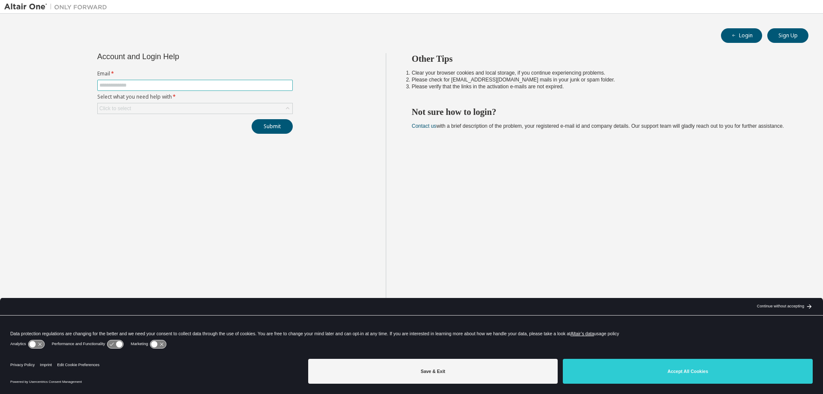  What do you see at coordinates (788, 36) in the screenshot?
I see `button: Sign Up` at bounding box center [788, 36].